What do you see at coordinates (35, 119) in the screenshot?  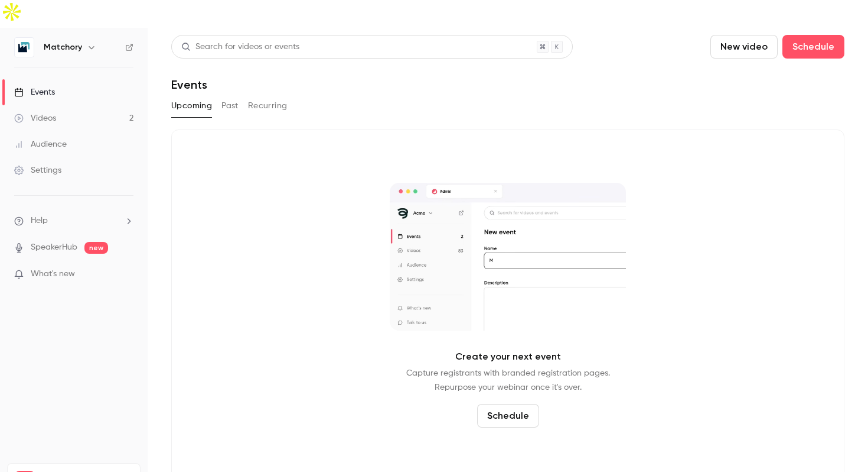 I see `div: Videos` at bounding box center [35, 119].